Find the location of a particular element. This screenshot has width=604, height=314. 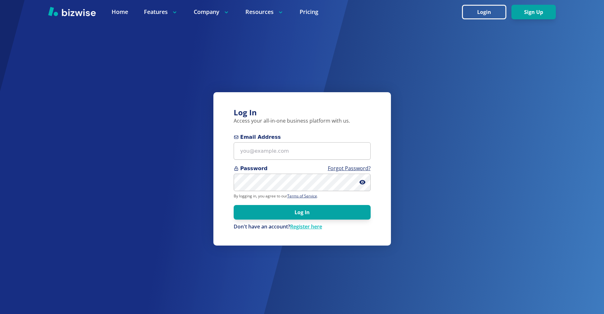

a: Sign Up is located at coordinates (533, 12).